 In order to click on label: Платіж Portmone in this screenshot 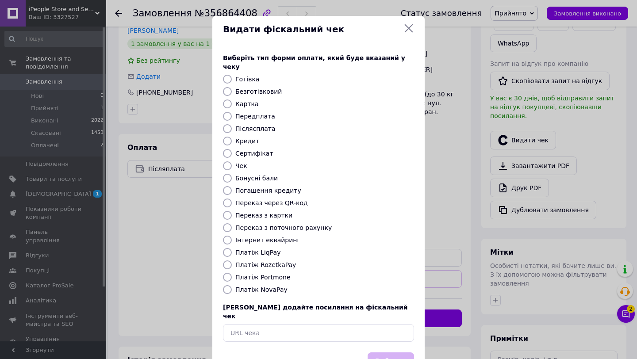, I will do `click(263, 277)`.